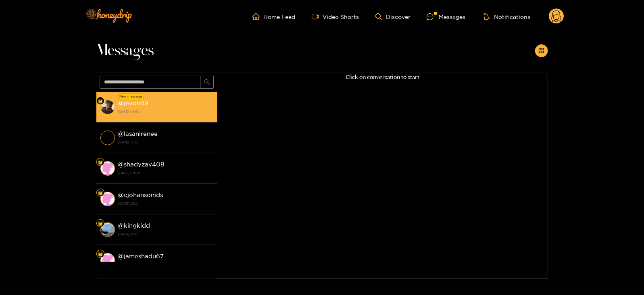 The image size is (644, 295). What do you see at coordinates (258, 17) in the screenshot?
I see `span: home` at bounding box center [258, 17].